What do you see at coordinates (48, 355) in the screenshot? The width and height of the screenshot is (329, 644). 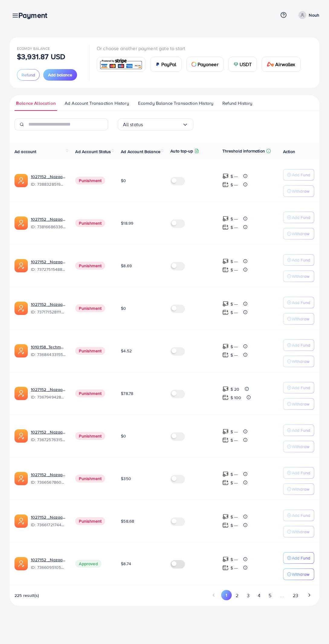 I see `span: ID: 7368443315504726017` at bounding box center [48, 355].